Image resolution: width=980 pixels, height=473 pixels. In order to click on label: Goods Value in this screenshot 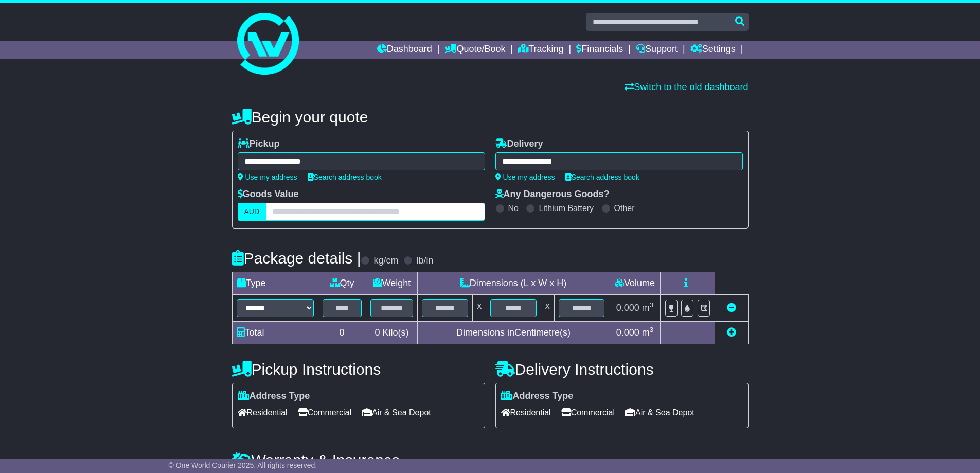, I will do `click(268, 194)`.